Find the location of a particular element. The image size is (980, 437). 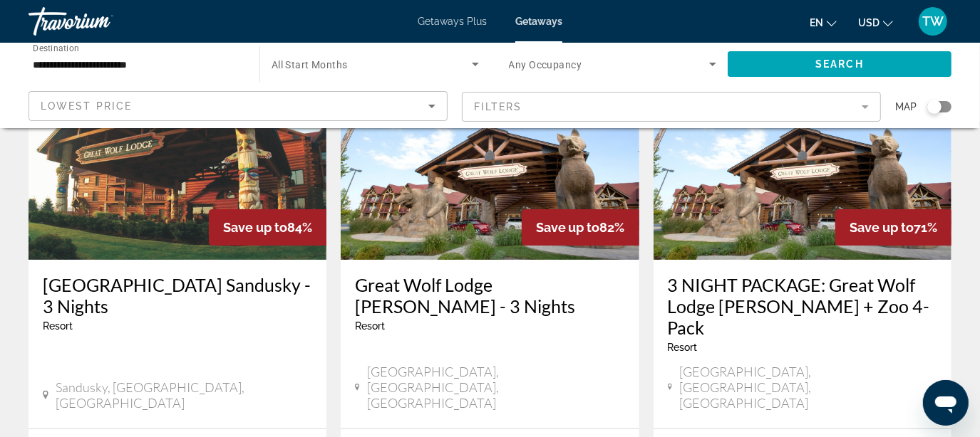

button: User Menu is located at coordinates (932, 21).